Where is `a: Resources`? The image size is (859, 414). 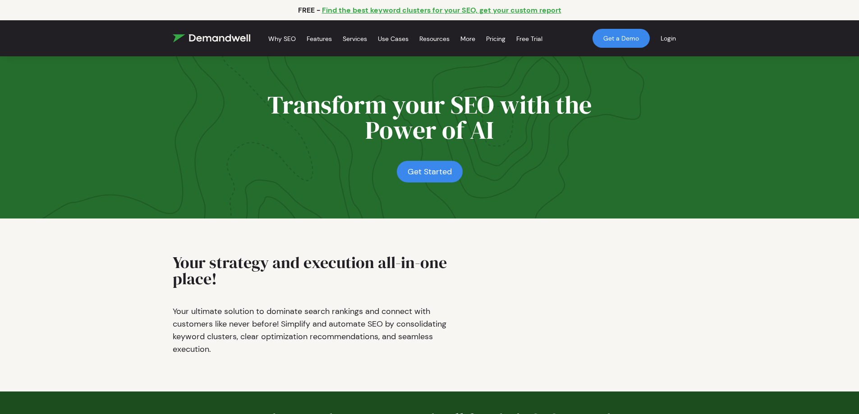
a: Resources is located at coordinates (434, 39).